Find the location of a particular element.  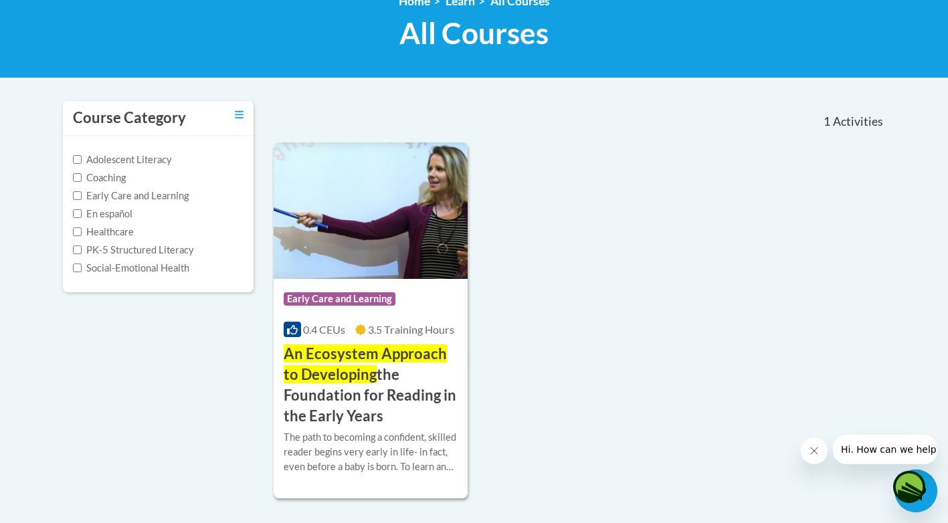

h3: Course Category is located at coordinates (129, 118).